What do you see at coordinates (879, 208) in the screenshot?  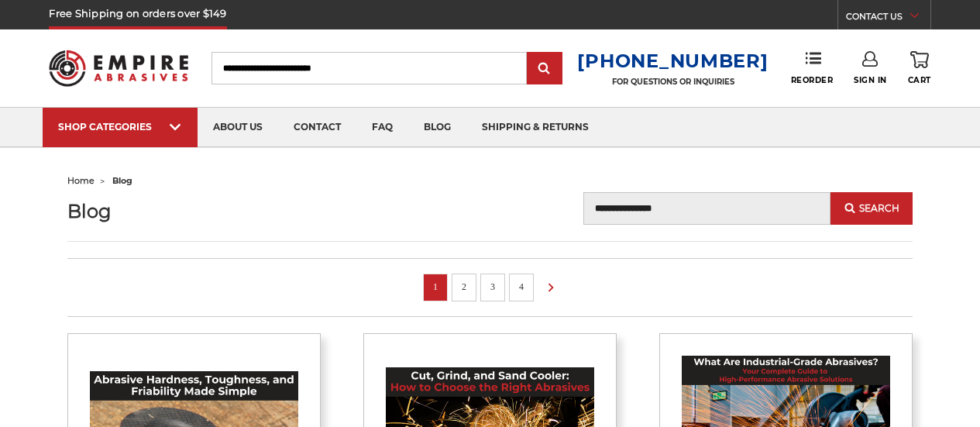 I see `span: Search` at bounding box center [879, 208].